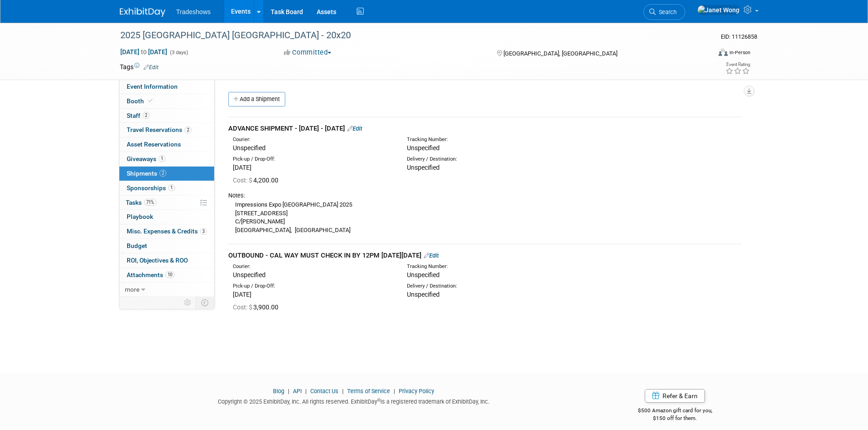 This screenshot has width=868, height=430. What do you see at coordinates (675, 418) in the screenshot?
I see `div: $150 off for them.` at bounding box center [675, 418].